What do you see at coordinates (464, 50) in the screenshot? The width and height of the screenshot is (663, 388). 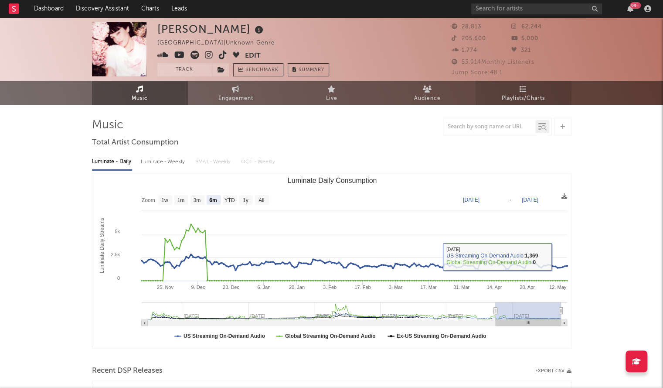 I see `span: 1,774` at bounding box center [464, 50].